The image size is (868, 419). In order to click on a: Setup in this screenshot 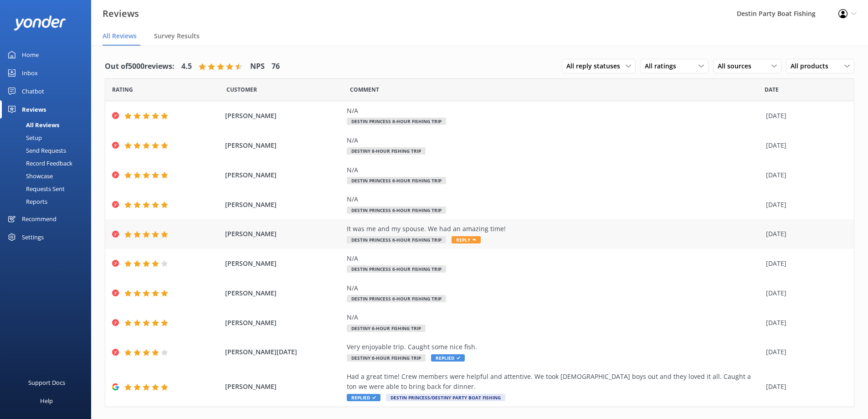, I will do `click(48, 138)`.